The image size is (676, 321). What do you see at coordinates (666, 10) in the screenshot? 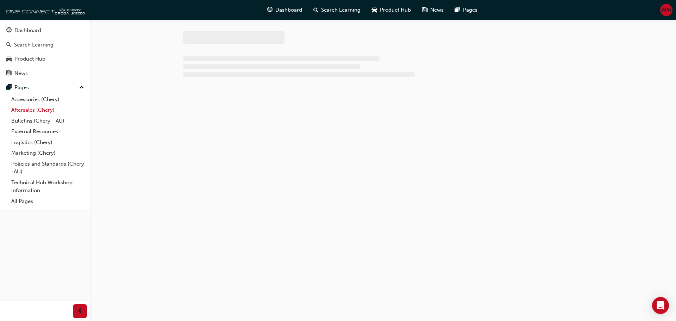
I see `button: MM` at bounding box center [666, 10].